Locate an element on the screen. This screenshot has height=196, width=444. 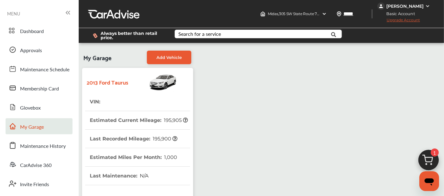
th: Last Recorded Mileage : is located at coordinates (134, 139).